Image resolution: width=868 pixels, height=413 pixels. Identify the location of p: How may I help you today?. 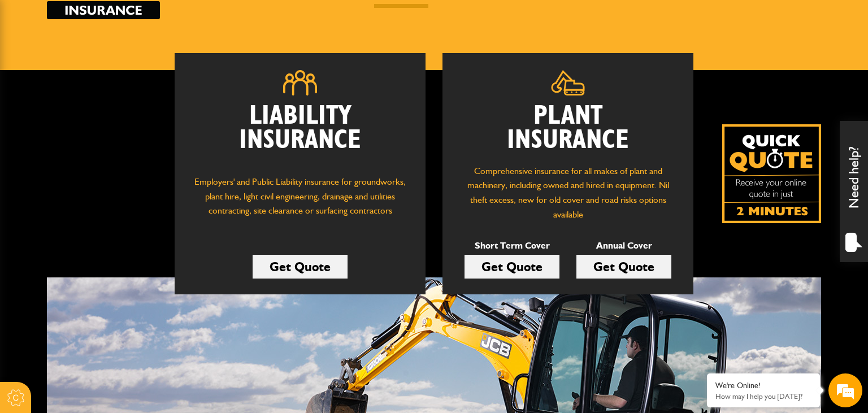
(764, 396).